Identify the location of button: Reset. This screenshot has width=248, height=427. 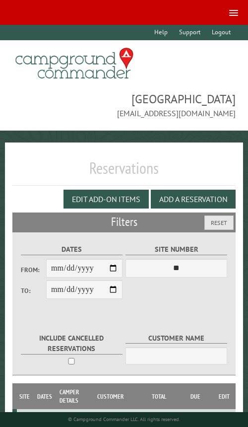
(219, 222).